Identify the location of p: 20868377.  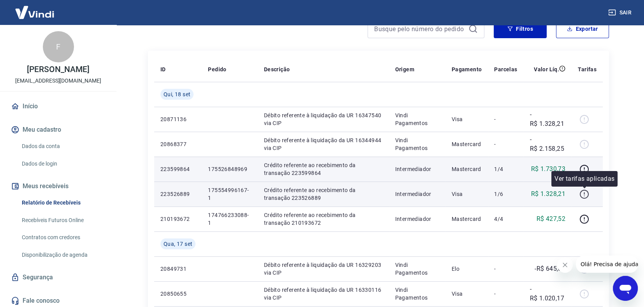
(178, 144).